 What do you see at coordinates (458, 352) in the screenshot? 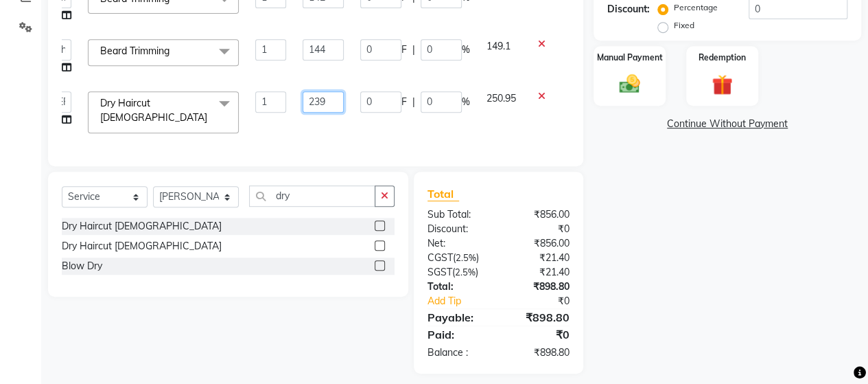
I see `div: Balance :` at bounding box center [458, 352].